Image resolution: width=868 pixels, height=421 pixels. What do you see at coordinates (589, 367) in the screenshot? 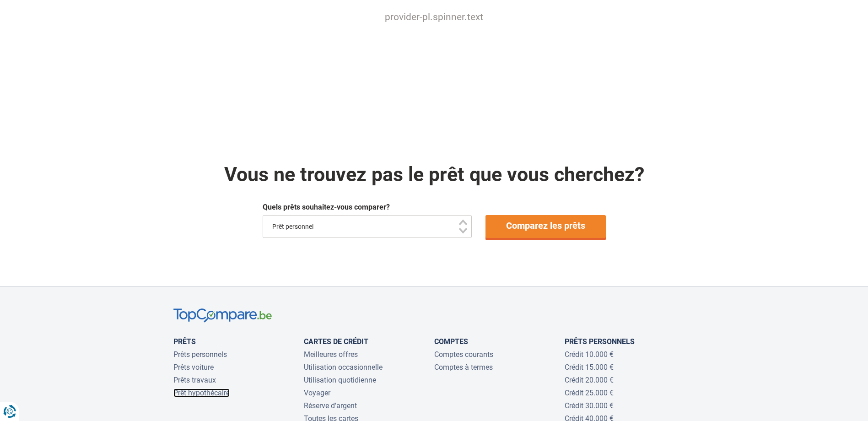
I see `a: Crédit 15.000 €` at bounding box center [589, 367].